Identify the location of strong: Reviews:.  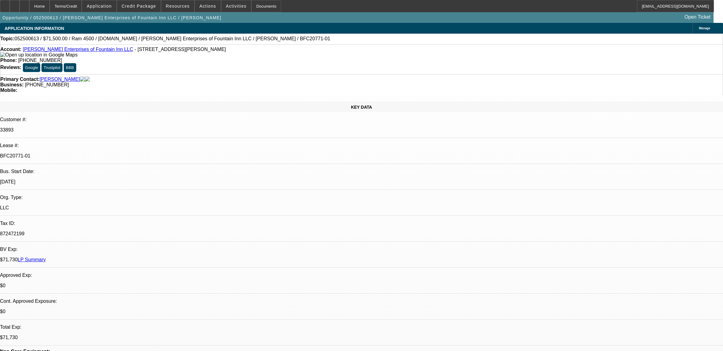
(11, 67).